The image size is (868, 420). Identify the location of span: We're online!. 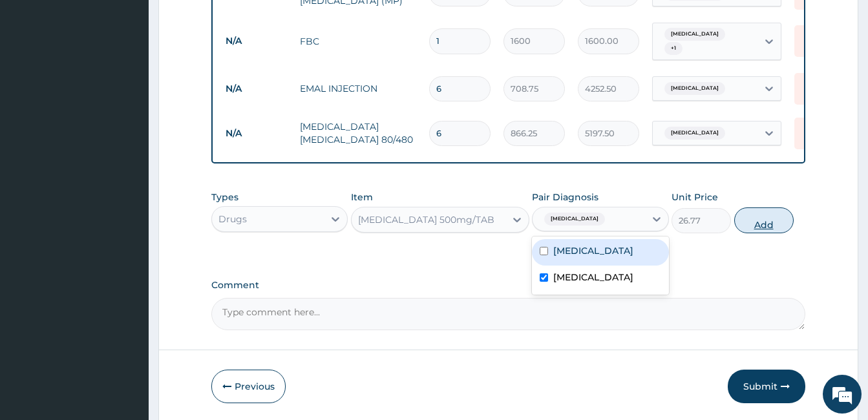
(127, 192).